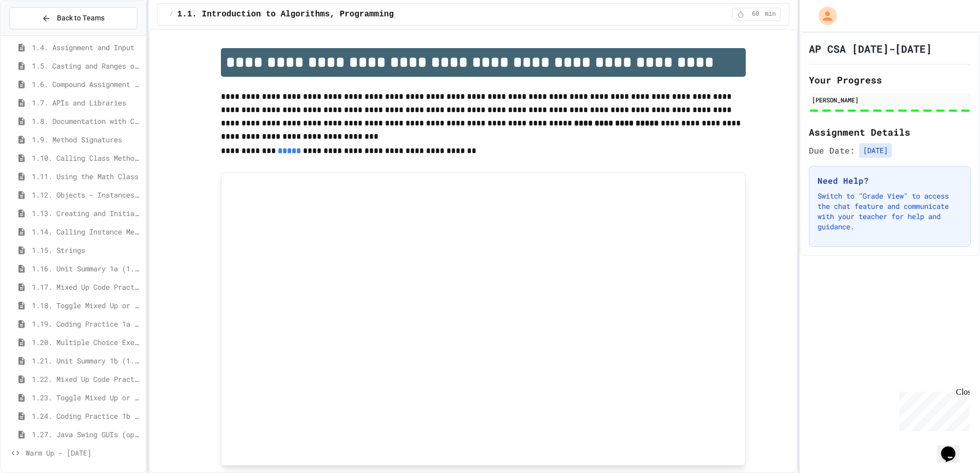 This screenshot has height=473, width=980. Describe the element at coordinates (80, 18) in the screenshot. I see `span: Back to Teams` at that location.